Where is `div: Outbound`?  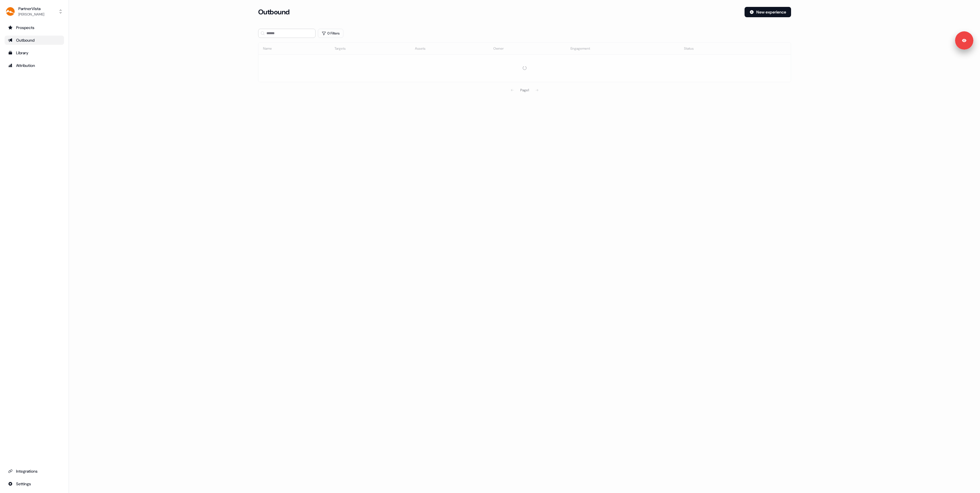 div: Outbound is located at coordinates (34, 40).